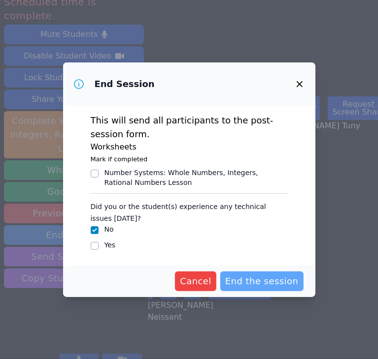 The width and height of the screenshot is (378, 359). What do you see at coordinates (189, 147) in the screenshot?
I see `h3: Worksheets` at bounding box center [189, 147].